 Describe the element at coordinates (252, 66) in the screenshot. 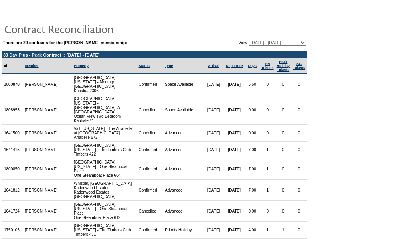

I see `a: Days` at that location.